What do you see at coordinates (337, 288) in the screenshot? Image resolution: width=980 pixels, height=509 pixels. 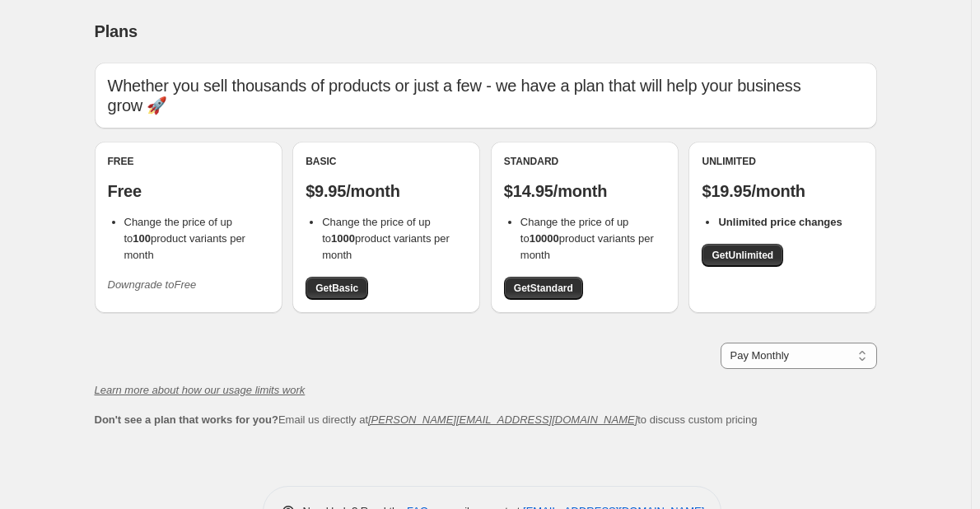 I see `span: Get Basic` at bounding box center [337, 288].